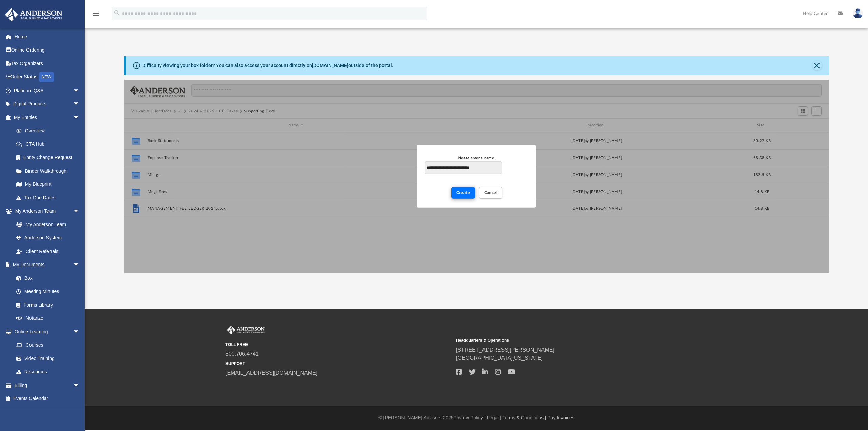  Describe the element at coordinates (339, 364) in the screenshot. I see `small: SUPPORT` at that location.